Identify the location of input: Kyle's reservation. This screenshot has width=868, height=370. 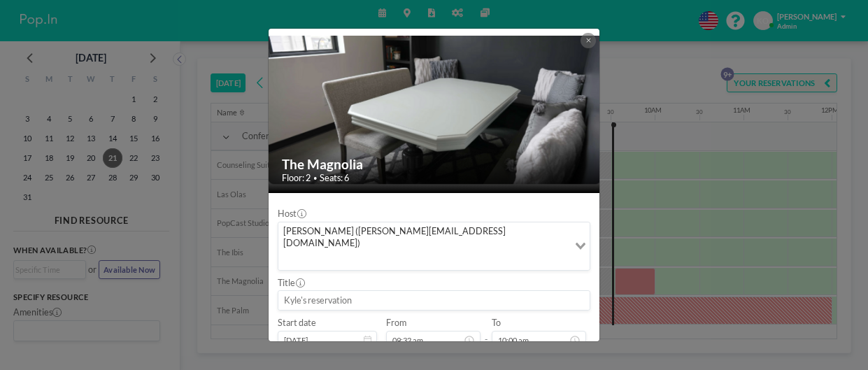
(433, 300).